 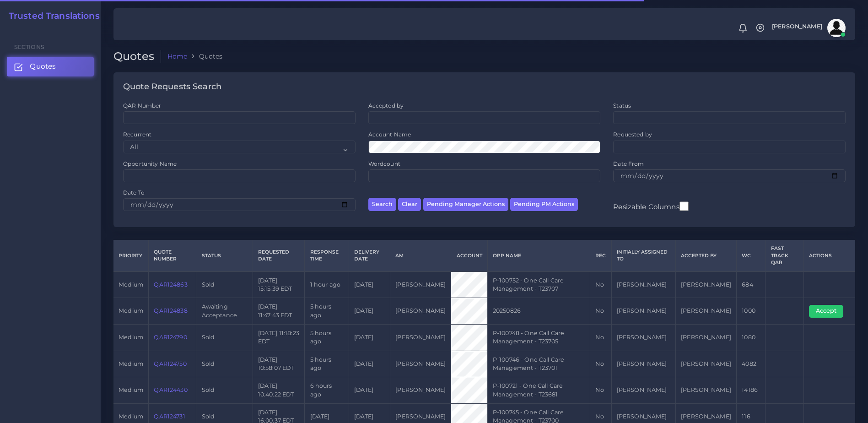 What do you see at coordinates (751, 285) in the screenshot?
I see `td: 684` at bounding box center [751, 285].